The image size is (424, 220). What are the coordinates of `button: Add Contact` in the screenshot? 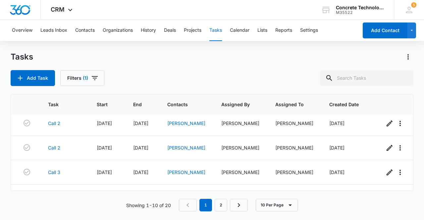 It's located at (385, 31).